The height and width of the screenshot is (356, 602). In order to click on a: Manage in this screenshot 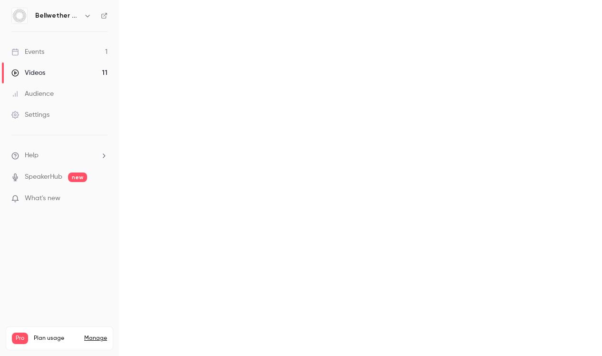, I will do `click(96, 338)`.